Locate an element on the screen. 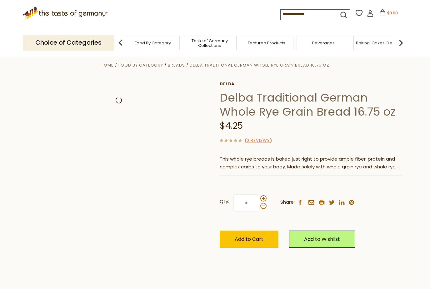 The image size is (430, 289). span: $0.00 is located at coordinates (393, 13).